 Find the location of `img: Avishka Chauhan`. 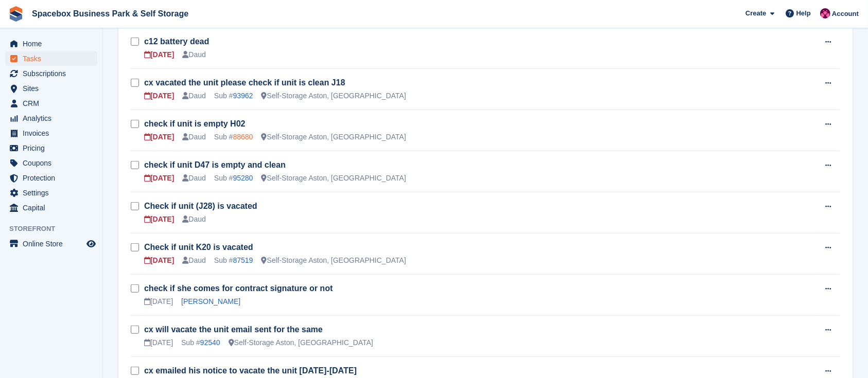

img: Avishka Chauhan is located at coordinates (825, 13).